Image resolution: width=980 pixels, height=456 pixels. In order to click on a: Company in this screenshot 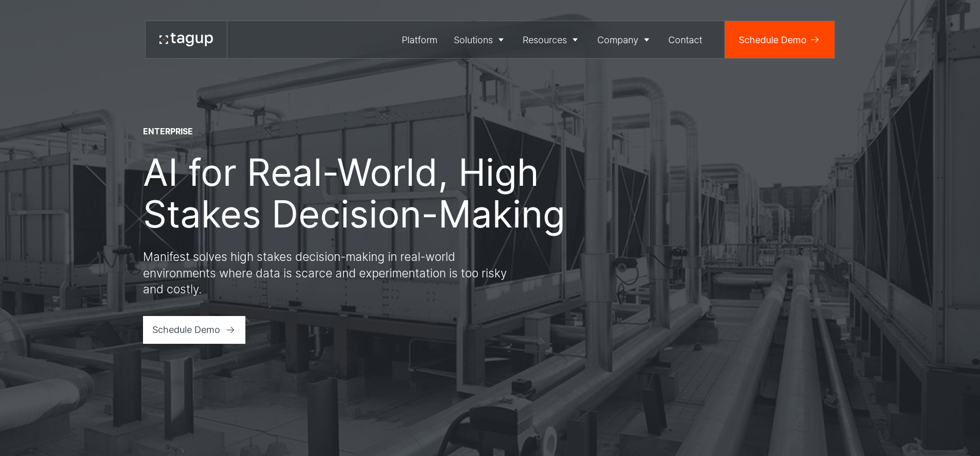, I will do `click(625, 39)`.